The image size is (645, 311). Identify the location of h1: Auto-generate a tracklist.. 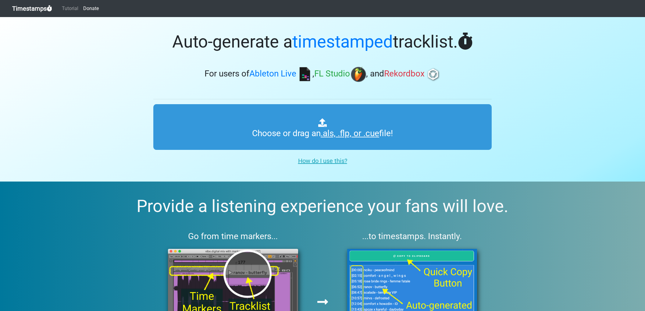
(322, 42).